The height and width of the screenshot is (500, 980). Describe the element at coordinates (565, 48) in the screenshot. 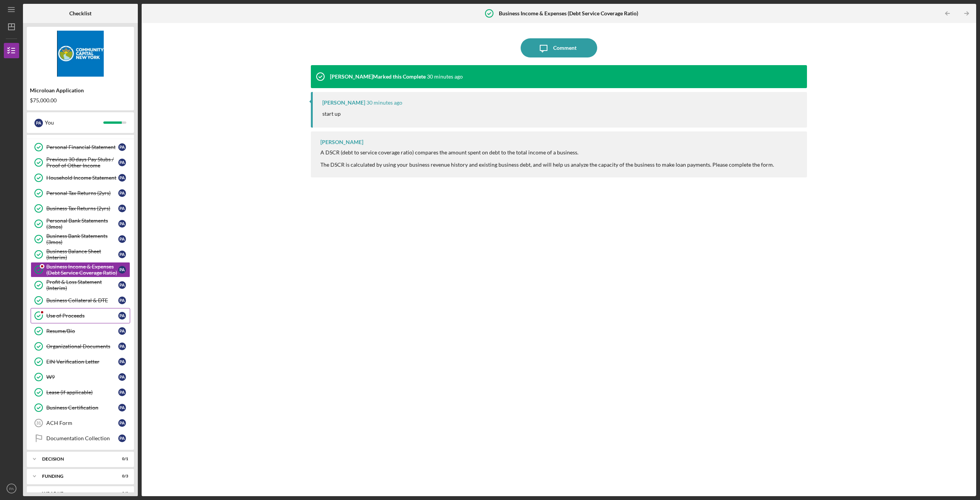

I see `div: Comment` at that location.